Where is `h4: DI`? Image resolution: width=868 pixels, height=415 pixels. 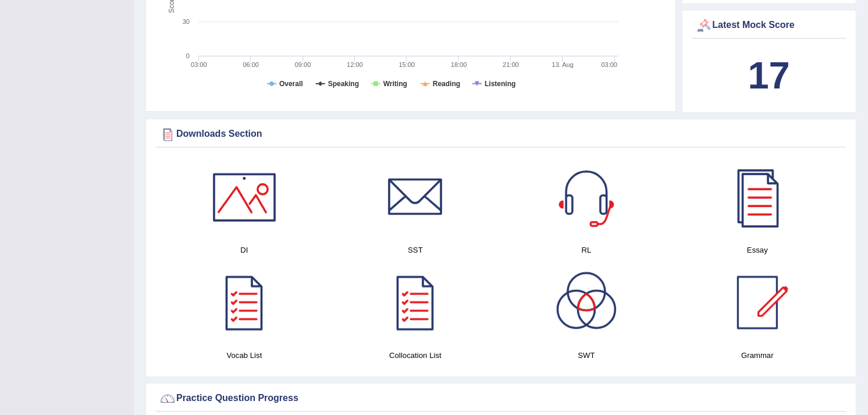 h4: DI is located at coordinates (244, 250).